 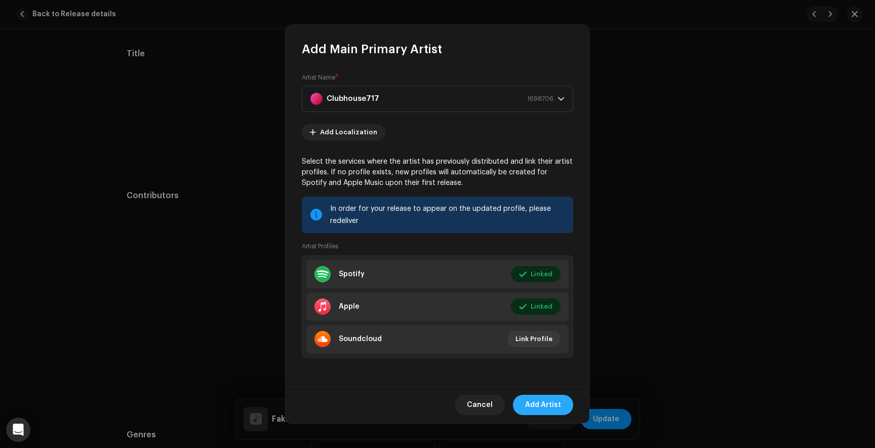 I want to click on button: Add Localization, so click(x=343, y=132).